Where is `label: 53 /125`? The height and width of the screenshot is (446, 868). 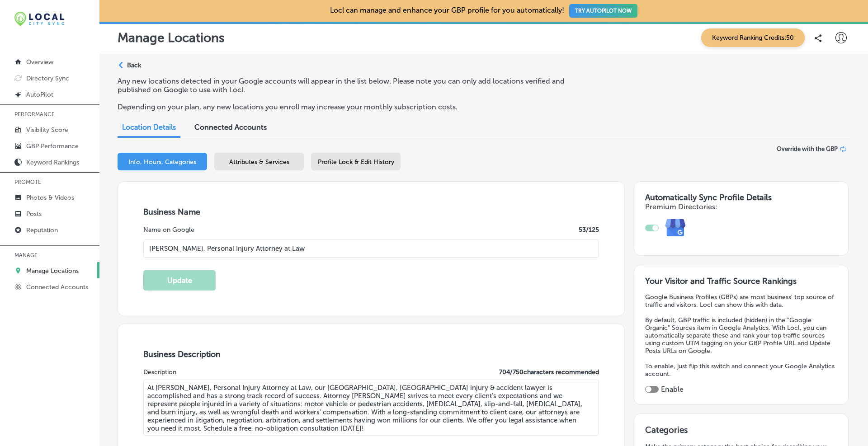 label: 53 /125 is located at coordinates (589, 230).